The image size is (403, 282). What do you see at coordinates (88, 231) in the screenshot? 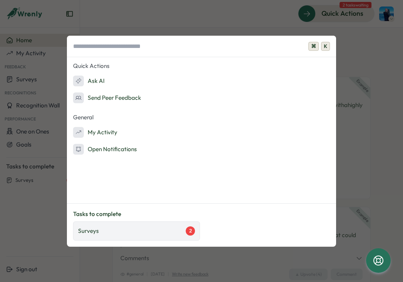
I see `p: Surveys` at bounding box center [88, 231].